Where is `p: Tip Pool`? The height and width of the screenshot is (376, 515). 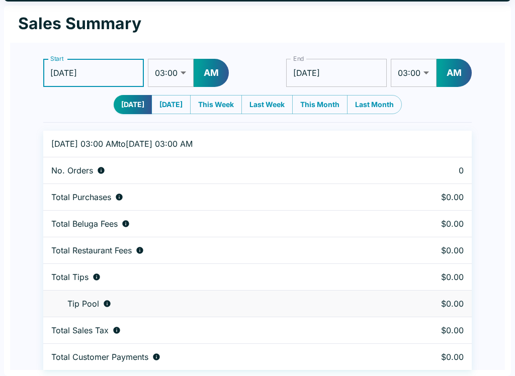
p: Tip Pool is located at coordinates (83, 304).